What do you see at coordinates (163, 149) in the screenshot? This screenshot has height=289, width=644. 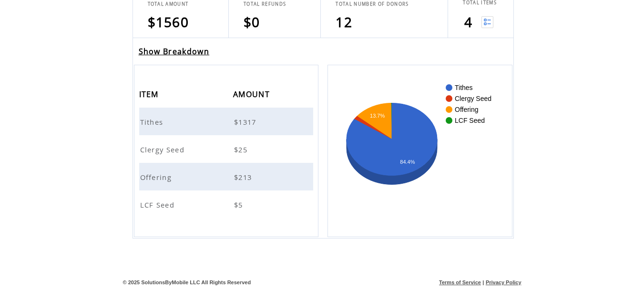 I see `a: Clergy Seed` at bounding box center [163, 149].